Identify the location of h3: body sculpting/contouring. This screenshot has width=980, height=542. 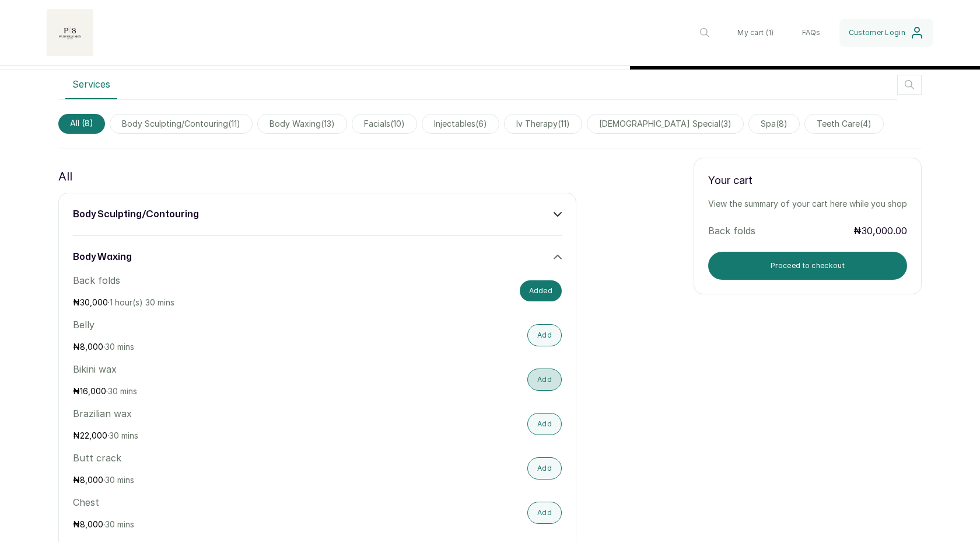
(136, 215).